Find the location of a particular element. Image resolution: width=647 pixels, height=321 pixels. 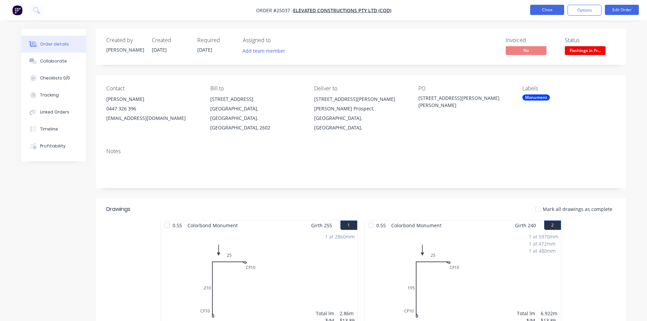

button: Edit Order is located at coordinates (622, 10).